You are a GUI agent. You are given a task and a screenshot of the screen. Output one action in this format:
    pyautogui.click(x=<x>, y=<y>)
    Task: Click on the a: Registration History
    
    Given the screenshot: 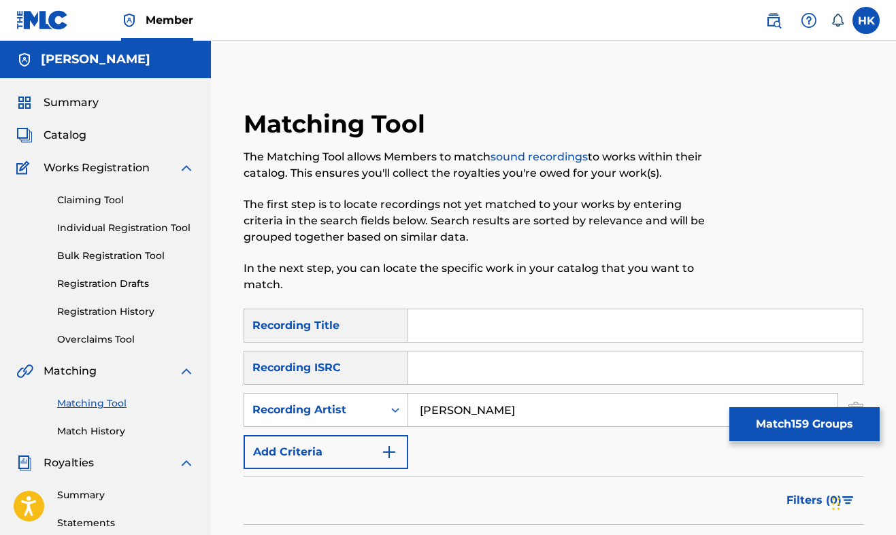 What is the action you would take?
    pyautogui.click(x=126, y=311)
    